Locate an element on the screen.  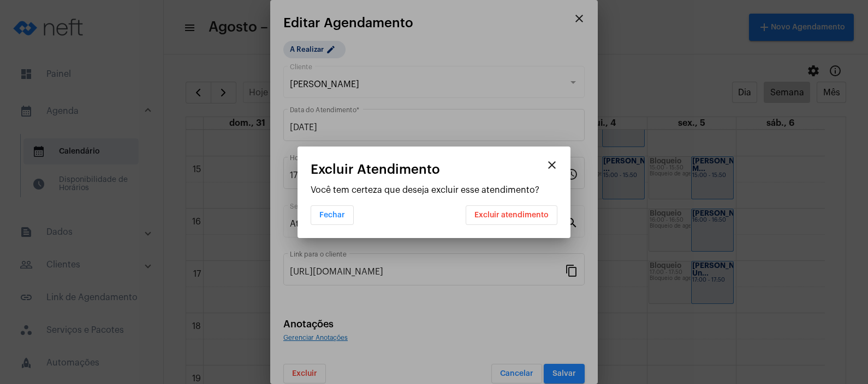
button: Excluir atendimento is located at coordinates (511, 215).